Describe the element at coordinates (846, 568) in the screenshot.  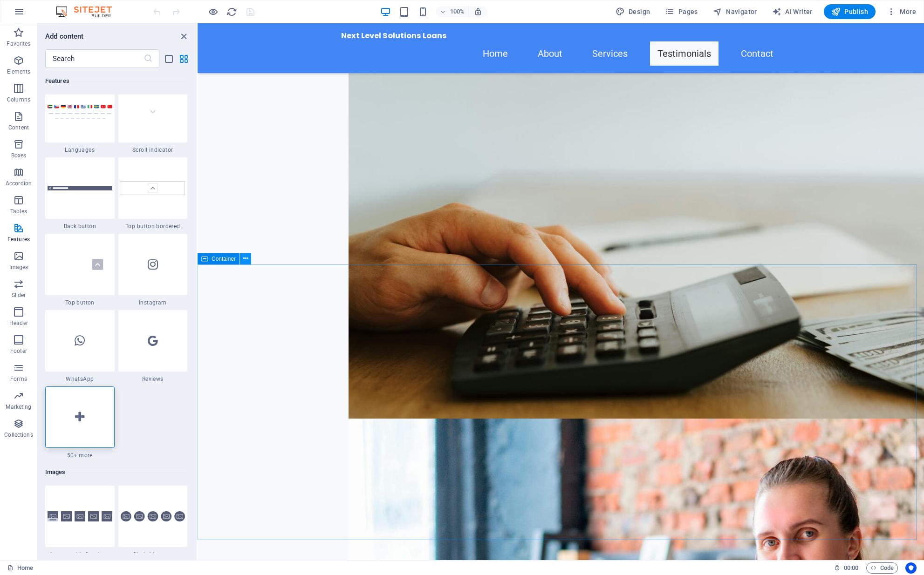
I see `h6: Session time` at that location.